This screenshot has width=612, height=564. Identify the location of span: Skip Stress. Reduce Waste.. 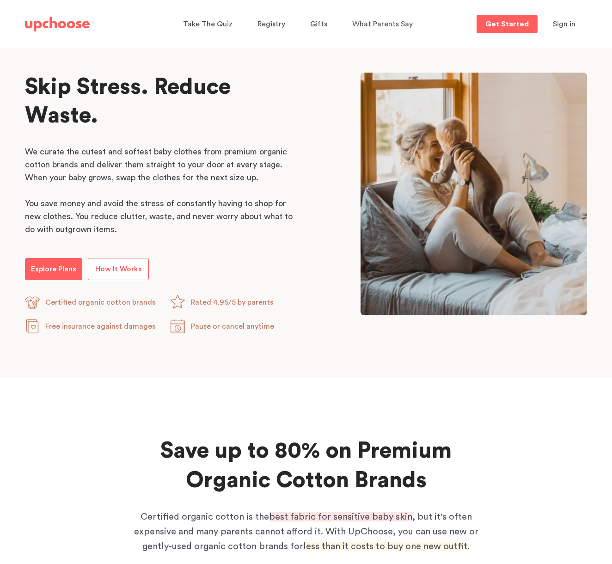
(128, 101).